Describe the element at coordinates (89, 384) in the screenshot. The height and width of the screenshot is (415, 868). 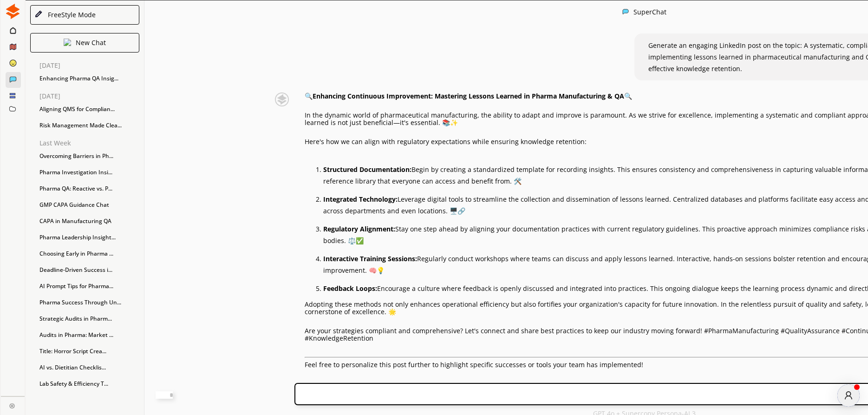
I see `div: Lab Safety & Efficiency T...` at that location.